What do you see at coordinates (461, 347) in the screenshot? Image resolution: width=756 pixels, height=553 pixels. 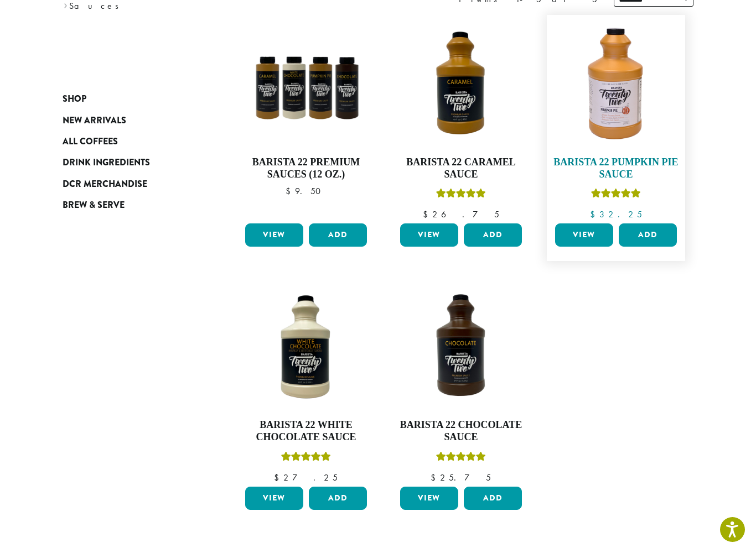 I see `img: B22-Chocolate-Sauce_Stock-e1709240938998.png` at bounding box center [461, 347].